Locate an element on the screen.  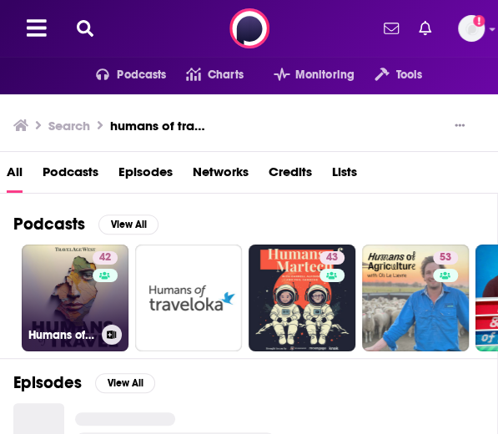
h3: Humans of Travel is located at coordinates (62, 334).